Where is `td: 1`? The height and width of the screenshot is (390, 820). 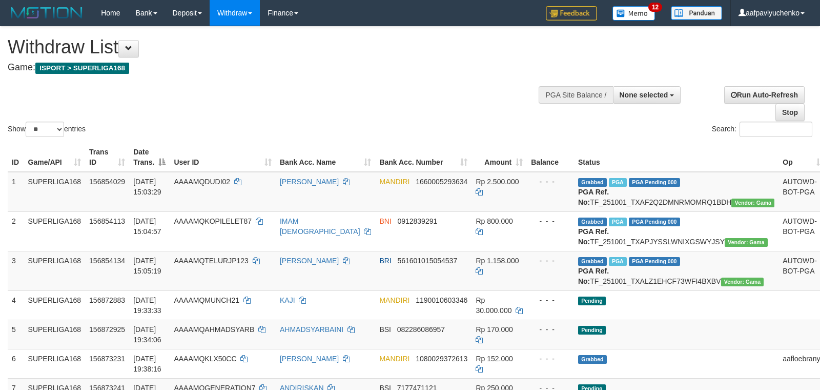 td: 1 is located at coordinates (16, 192).